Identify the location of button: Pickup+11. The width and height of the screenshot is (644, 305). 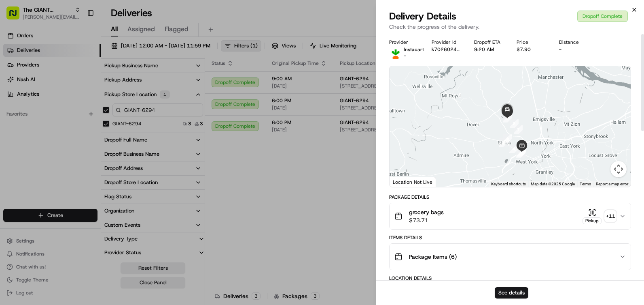
(599, 216).